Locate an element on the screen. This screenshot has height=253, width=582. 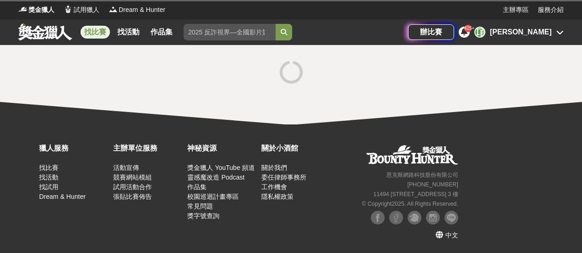
span: 獎金獵人 is located at coordinates (41, 10).